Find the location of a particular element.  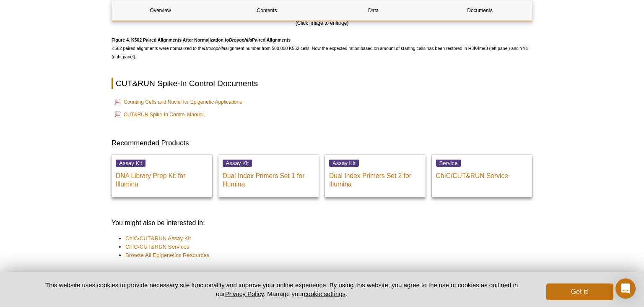

a: Assay Kit Dual Index Primers Set 2 for Illumina is located at coordinates (375, 176).